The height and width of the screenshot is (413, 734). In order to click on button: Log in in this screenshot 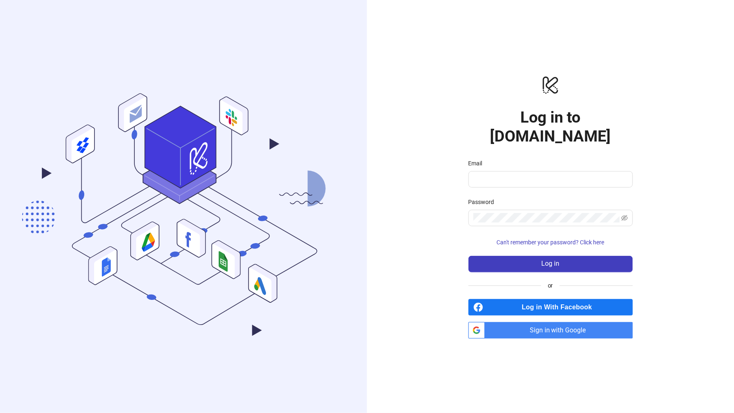, I will do `click(551, 264)`.